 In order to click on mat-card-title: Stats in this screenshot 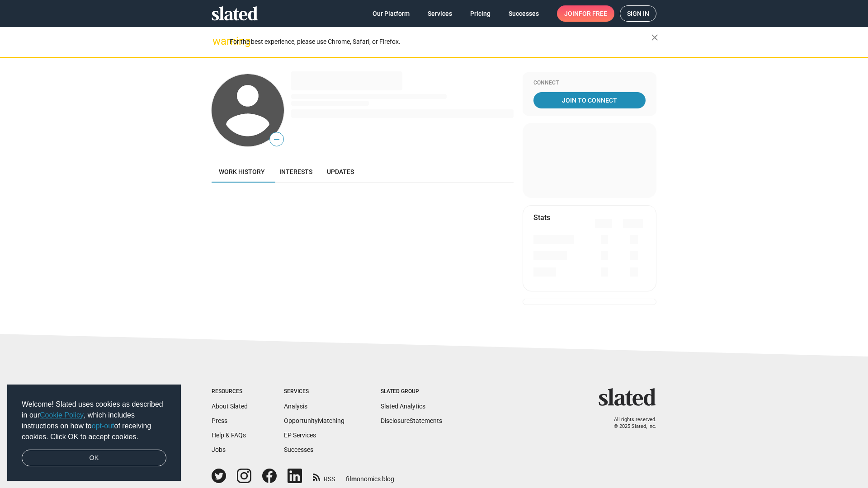, I will do `click(542, 217)`.